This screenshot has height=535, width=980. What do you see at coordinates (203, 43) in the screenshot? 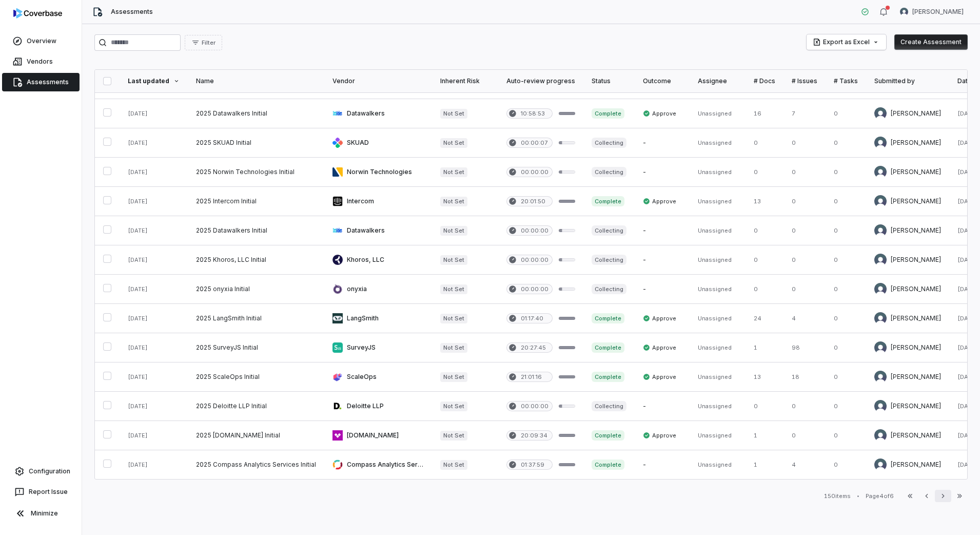
I see `button: Filter` at bounding box center [203, 43].